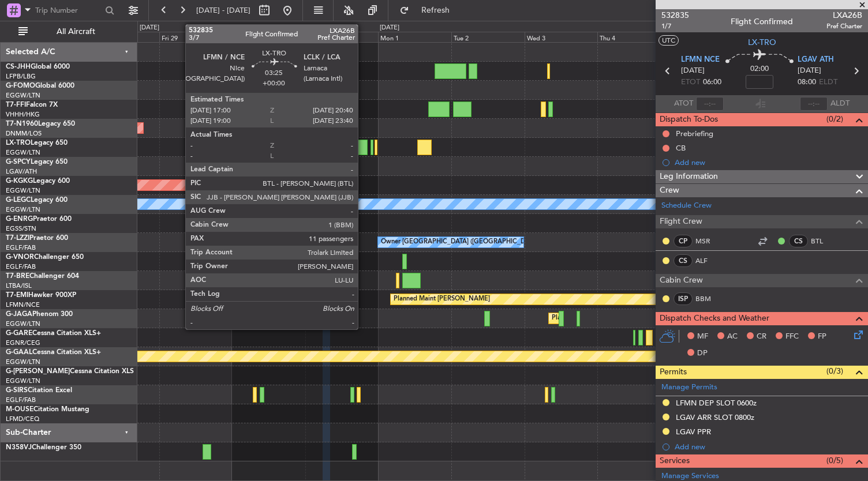 The height and width of the screenshot is (481, 868). What do you see at coordinates (17, 276) in the screenshot?
I see `span: T7-BRE` at bounding box center [17, 276].